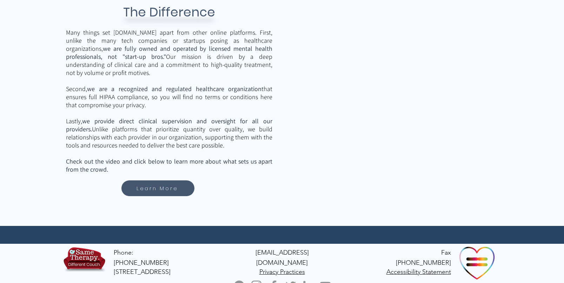  I want to click on a: Learn More, so click(158, 188).